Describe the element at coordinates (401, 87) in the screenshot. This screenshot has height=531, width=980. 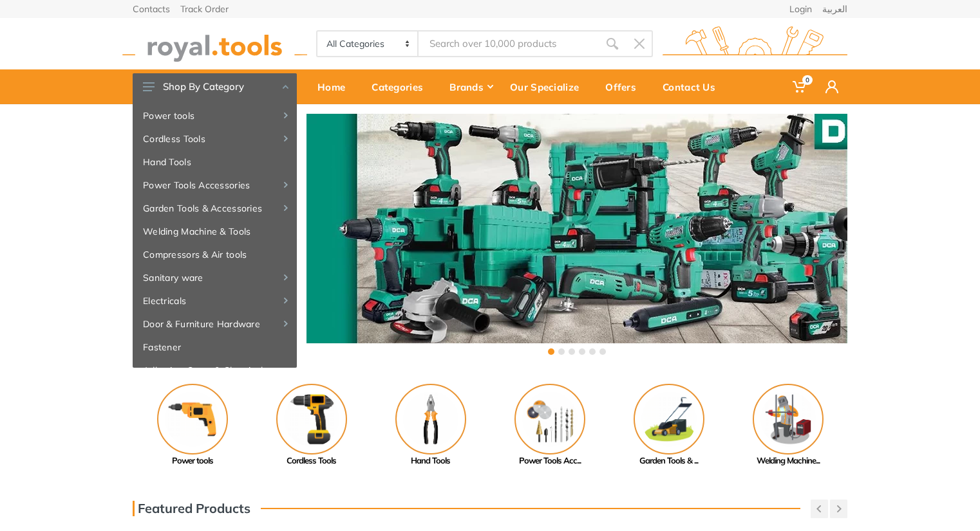
I see `div: Categories` at that location.